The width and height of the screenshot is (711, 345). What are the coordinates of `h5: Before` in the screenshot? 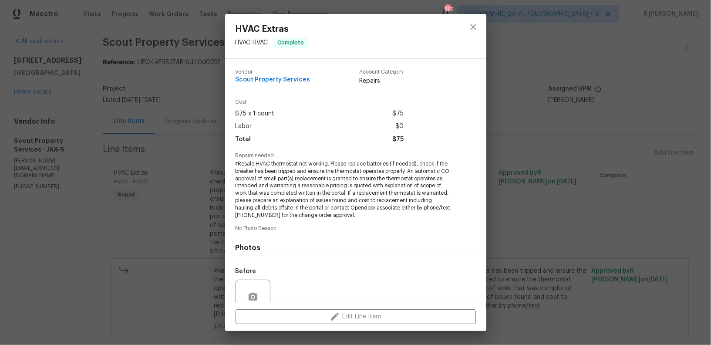 It's located at (246, 271).